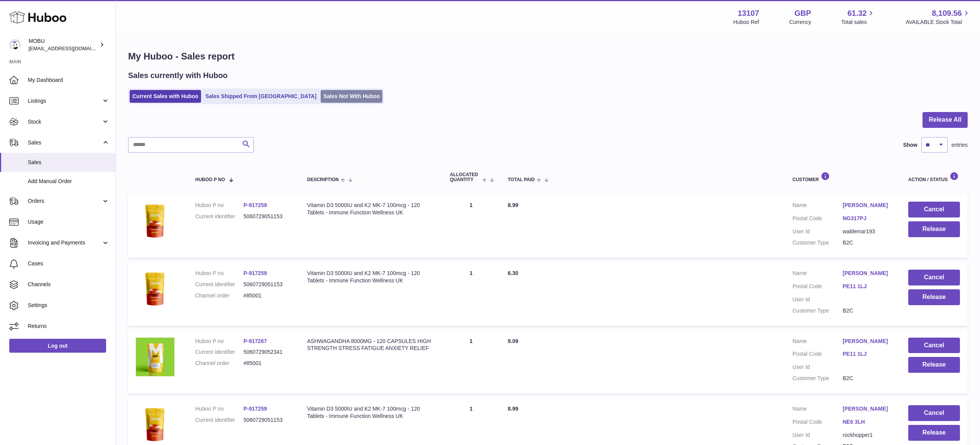 The image size is (980, 445). Describe the element at coordinates (746, 22) in the screenshot. I see `div: Huboo Ref` at that location.